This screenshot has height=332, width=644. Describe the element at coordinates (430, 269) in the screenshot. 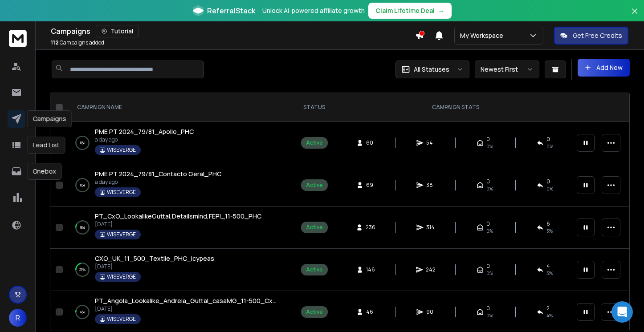

I see `span: 242` at that location.